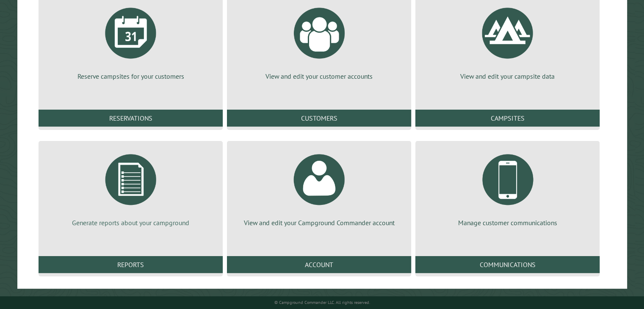 This screenshot has width=644, height=309. Describe the element at coordinates (322, 302) in the screenshot. I see `small: © Campground Commander LLC. All rights reserved.` at that location.